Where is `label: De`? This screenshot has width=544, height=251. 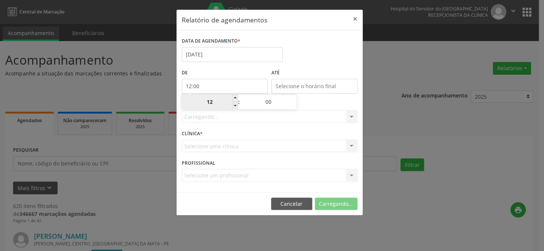
label: De is located at coordinates (225, 73).